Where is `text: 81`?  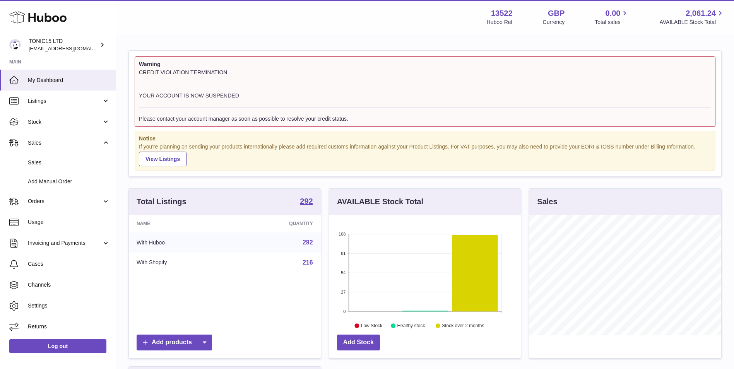
text: 81 is located at coordinates (343, 253).